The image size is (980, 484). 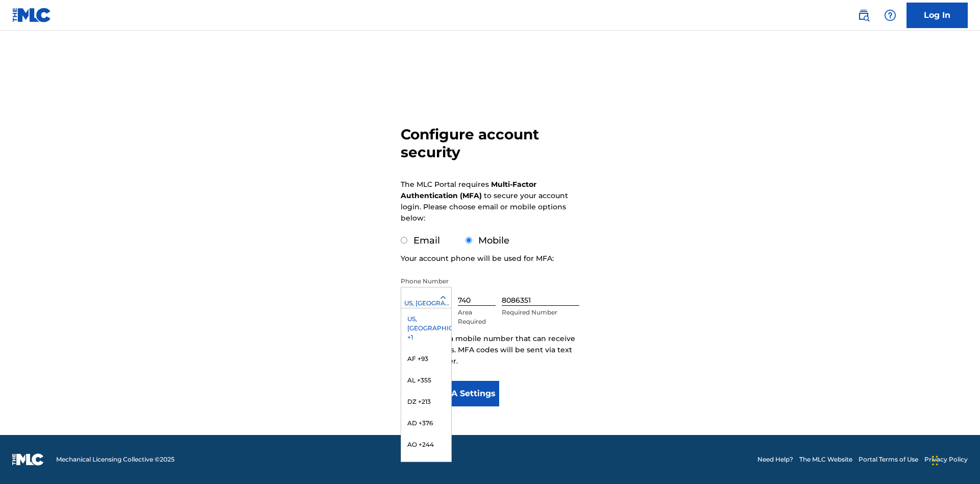 What do you see at coordinates (116, 460) in the screenshot?
I see `span: Mechanical Licensing Collective © 2025` at bounding box center [116, 460].